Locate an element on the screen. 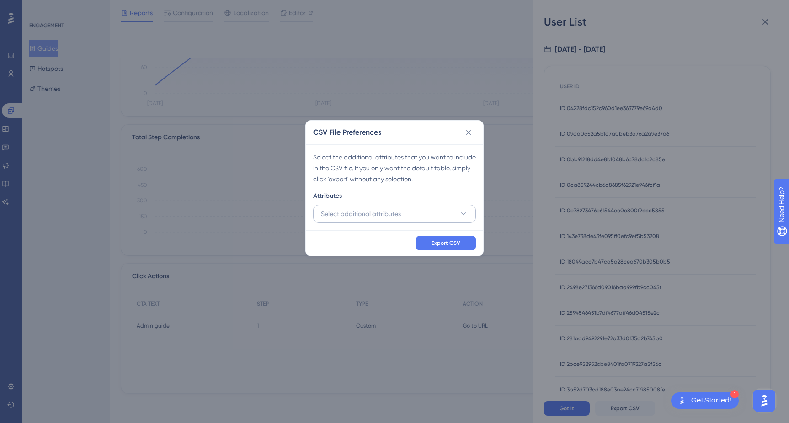 Image resolution: width=789 pixels, height=423 pixels. div: Get Started! is located at coordinates (711, 401).